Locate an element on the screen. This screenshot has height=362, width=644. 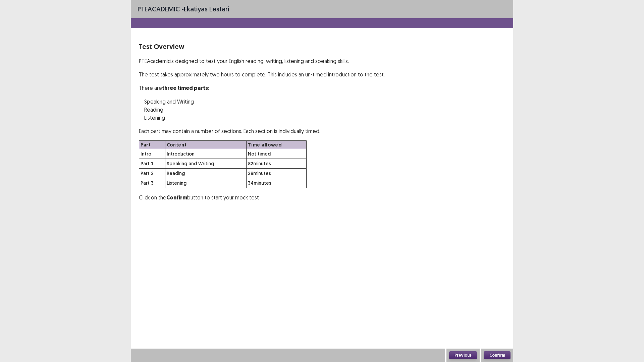
td: Reading is located at coordinates (206, 173).